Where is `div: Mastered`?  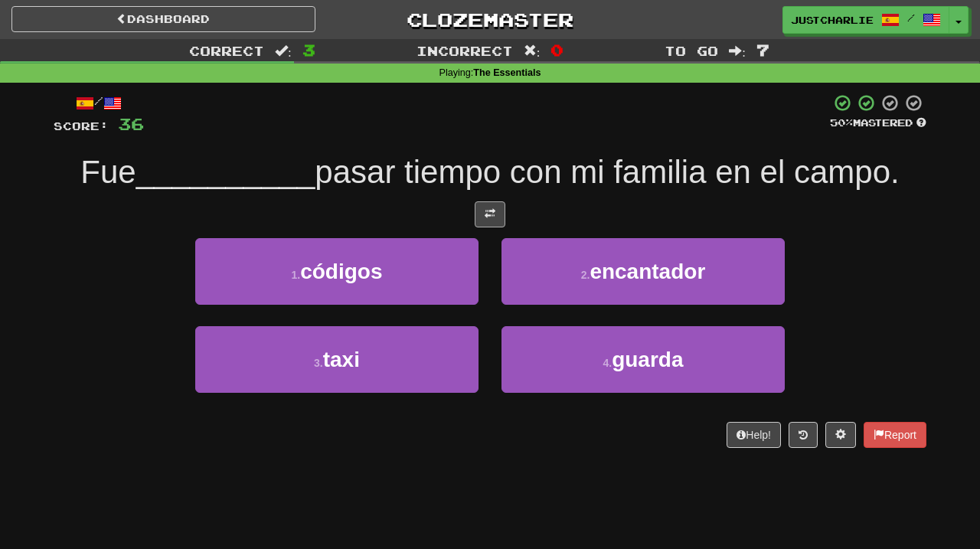
div: Mastered is located at coordinates (878, 124).